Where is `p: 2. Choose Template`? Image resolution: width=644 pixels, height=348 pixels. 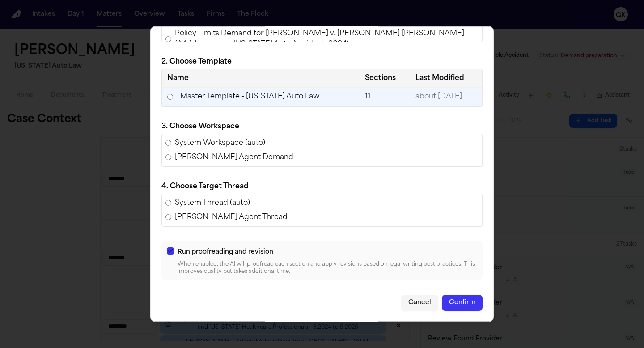 p: 2. Choose Template is located at coordinates (322, 62).